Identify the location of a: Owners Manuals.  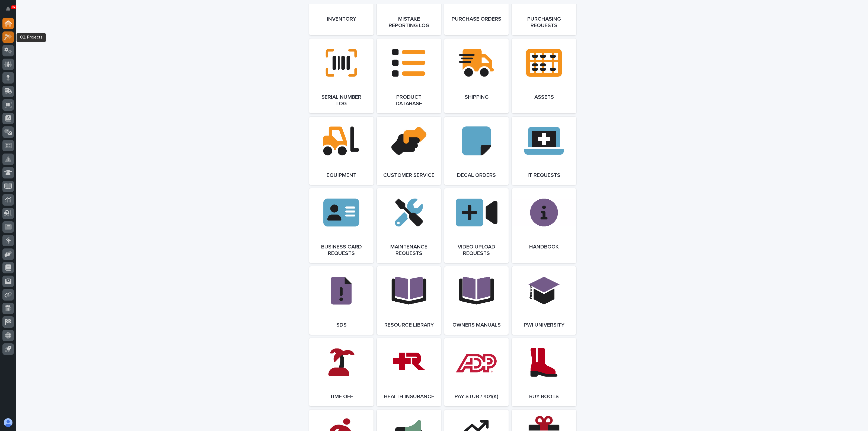
(476, 301).